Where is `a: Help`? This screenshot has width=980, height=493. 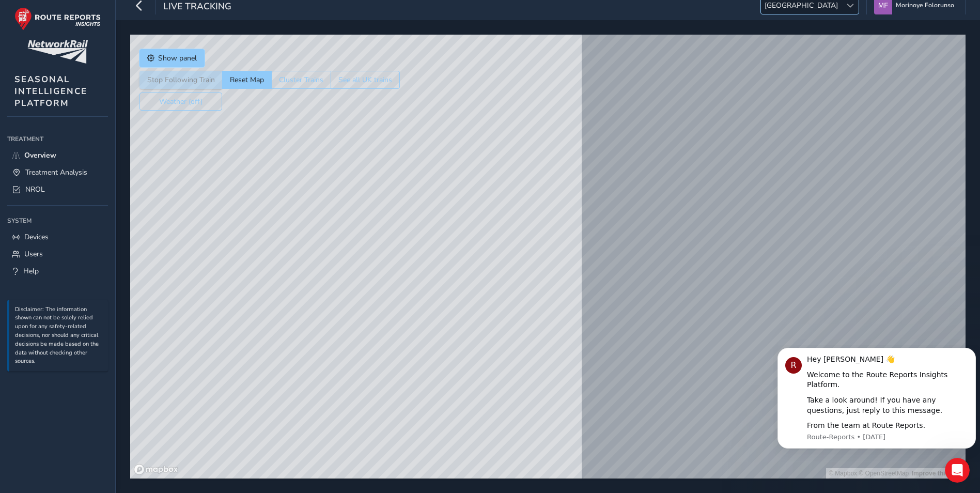
a: Help is located at coordinates (58, 271).